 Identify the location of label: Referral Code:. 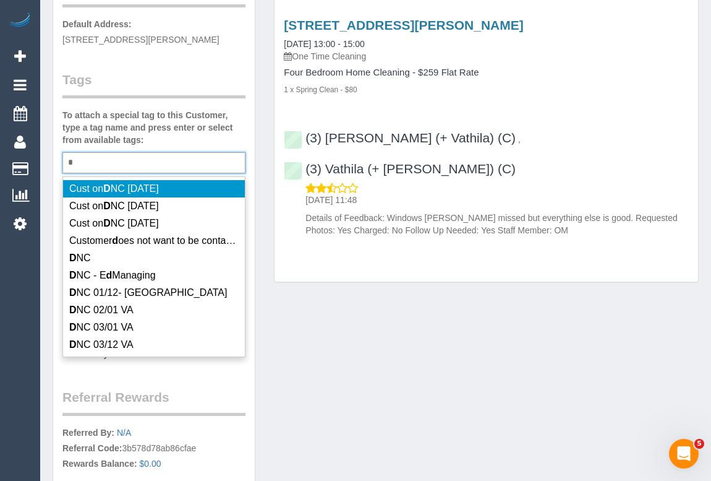
(92, 448).